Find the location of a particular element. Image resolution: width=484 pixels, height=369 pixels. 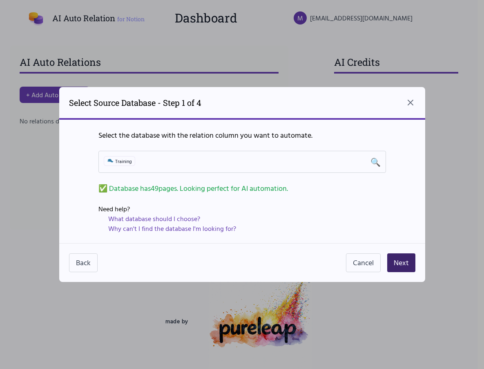

h3: Need help? is located at coordinates (242, 209).